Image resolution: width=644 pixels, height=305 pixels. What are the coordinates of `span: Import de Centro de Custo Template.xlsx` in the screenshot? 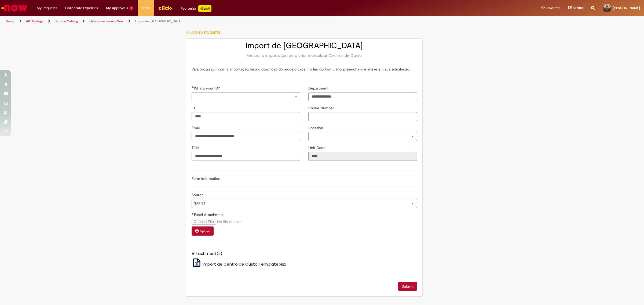 It's located at (244, 264).